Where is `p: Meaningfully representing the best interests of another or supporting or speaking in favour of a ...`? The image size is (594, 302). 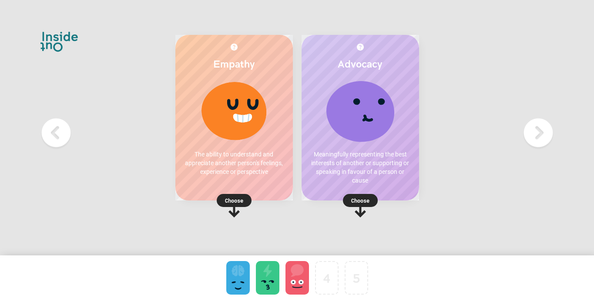
p: Meaningfully representing the best interests of another or supporting or speaking in favour of a ... is located at coordinates (360, 167).